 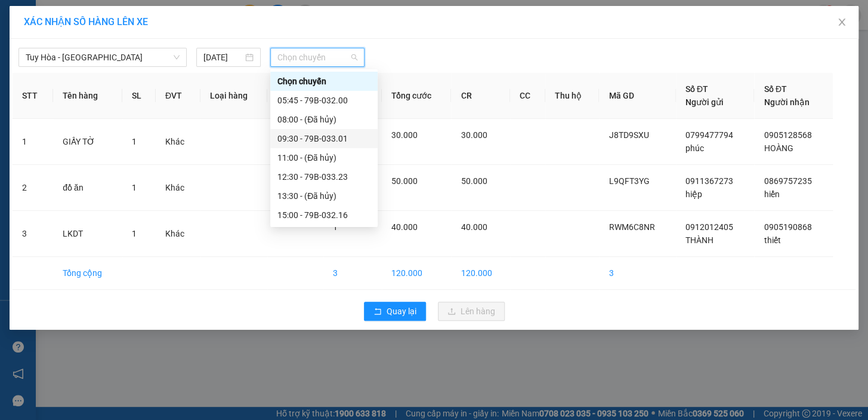 What do you see at coordinates (787, 227) in the screenshot?
I see `span: 0905190868` at bounding box center [787, 227].